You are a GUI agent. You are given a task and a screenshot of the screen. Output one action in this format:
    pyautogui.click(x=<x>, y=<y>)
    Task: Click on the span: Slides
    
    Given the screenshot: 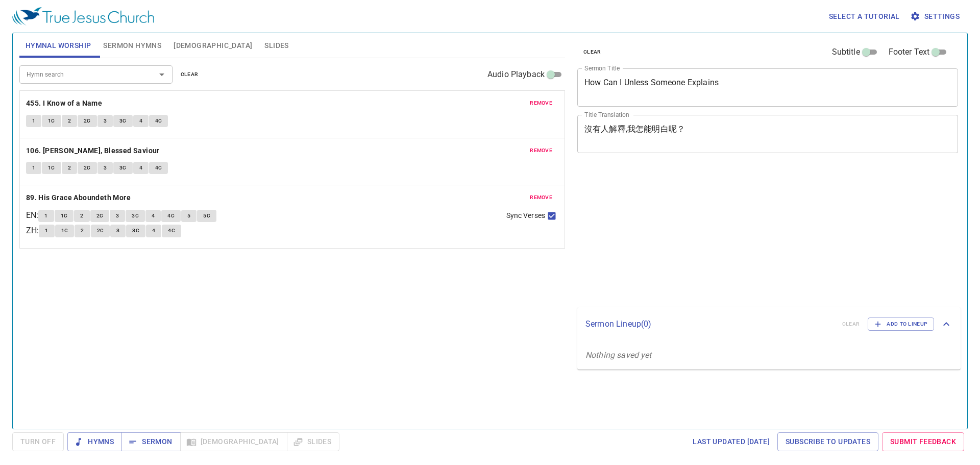 What is the action you would take?
    pyautogui.click(x=276, y=46)
    